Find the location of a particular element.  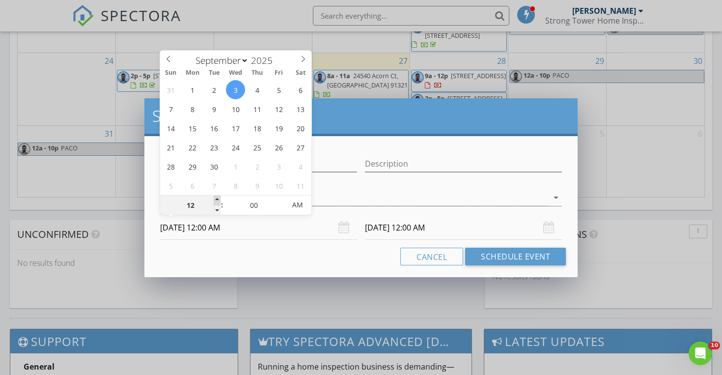

span: Click to toggle is located at coordinates (297, 205).